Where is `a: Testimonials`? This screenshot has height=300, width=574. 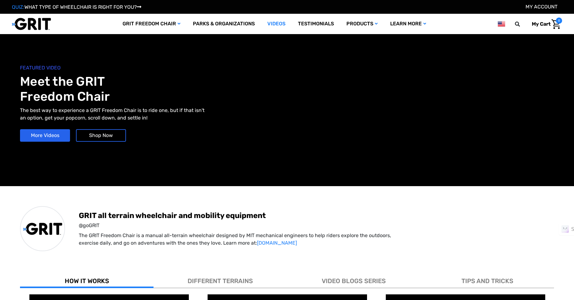
a: Testimonials is located at coordinates (316, 24).